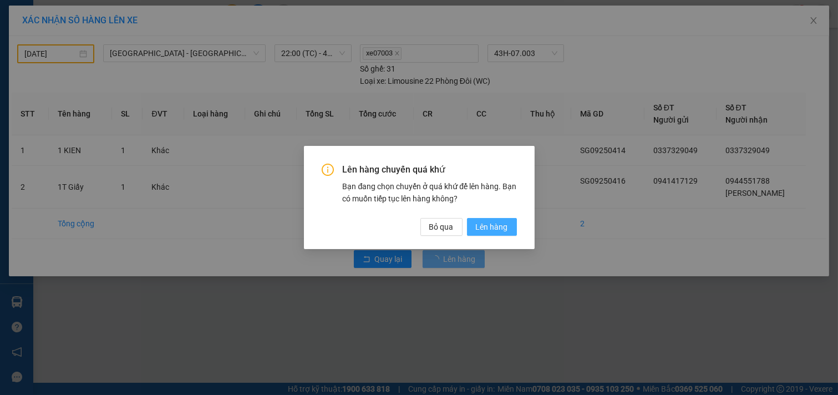 Image resolution: width=838 pixels, height=395 pixels. Describe the element at coordinates (430, 192) in the screenshot. I see `div: Bạn đang chọn chuyến ở quá khứ để lên hàng. Bạn có muốn tiếp tục lên hàng không?` at that location.